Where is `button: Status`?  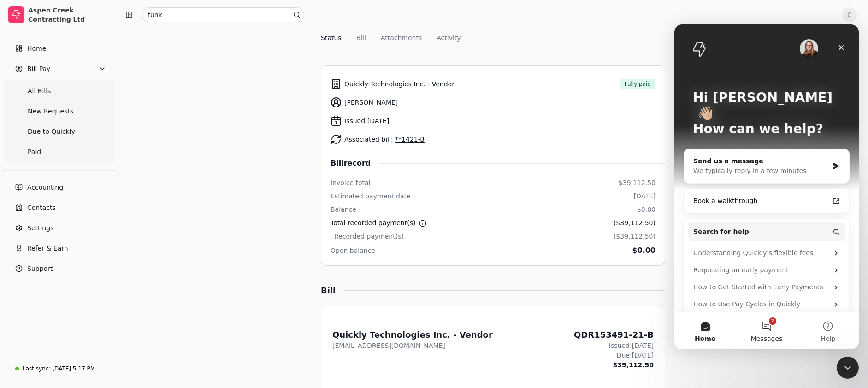 button: Status is located at coordinates (331, 38).